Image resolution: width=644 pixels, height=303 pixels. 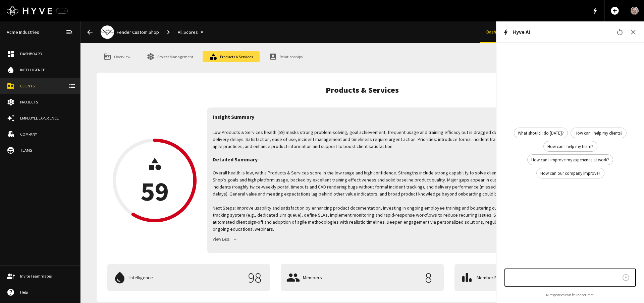 I want to click on span: add_circle, so click(x=615, y=11).